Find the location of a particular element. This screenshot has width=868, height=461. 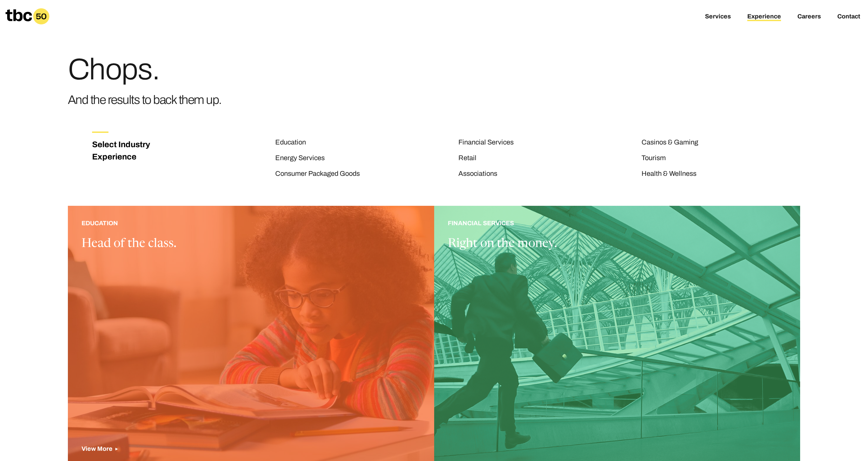

a: Careers is located at coordinates (809, 17).